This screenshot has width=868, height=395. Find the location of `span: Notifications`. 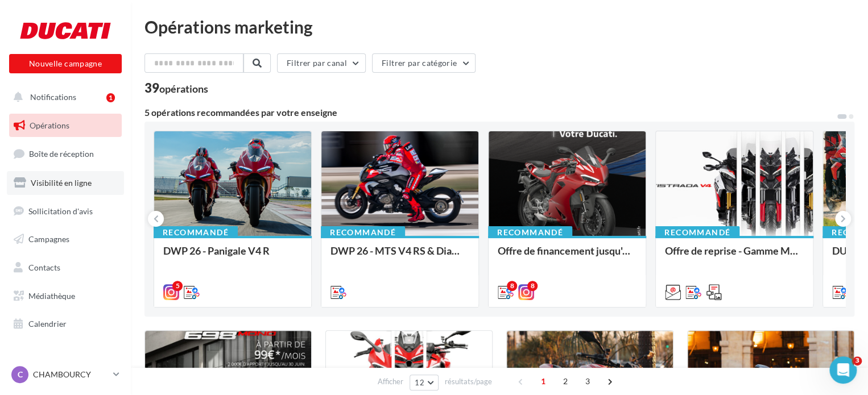

span: Notifications is located at coordinates (53, 96).